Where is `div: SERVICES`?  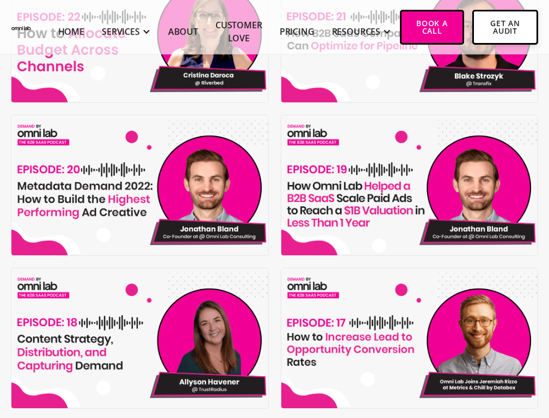
div: SERVICES is located at coordinates (121, 32).